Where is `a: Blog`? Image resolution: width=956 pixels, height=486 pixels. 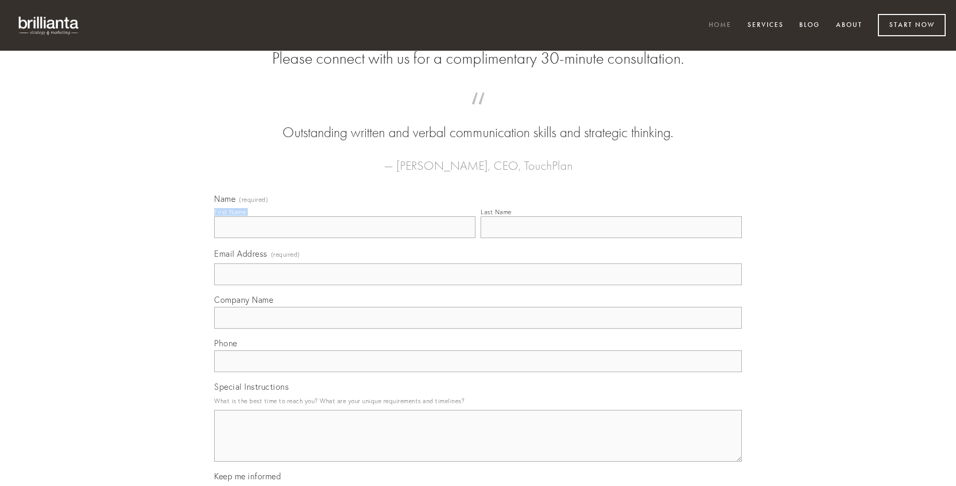 a: Blog is located at coordinates (810, 25).